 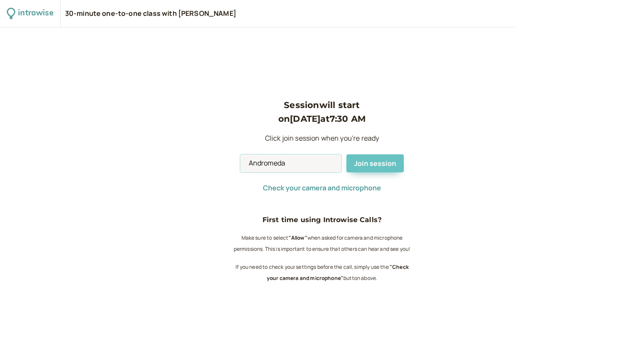 What do you see at coordinates (290, 163) in the screenshot?
I see `input: Your Name` at bounding box center [290, 163].